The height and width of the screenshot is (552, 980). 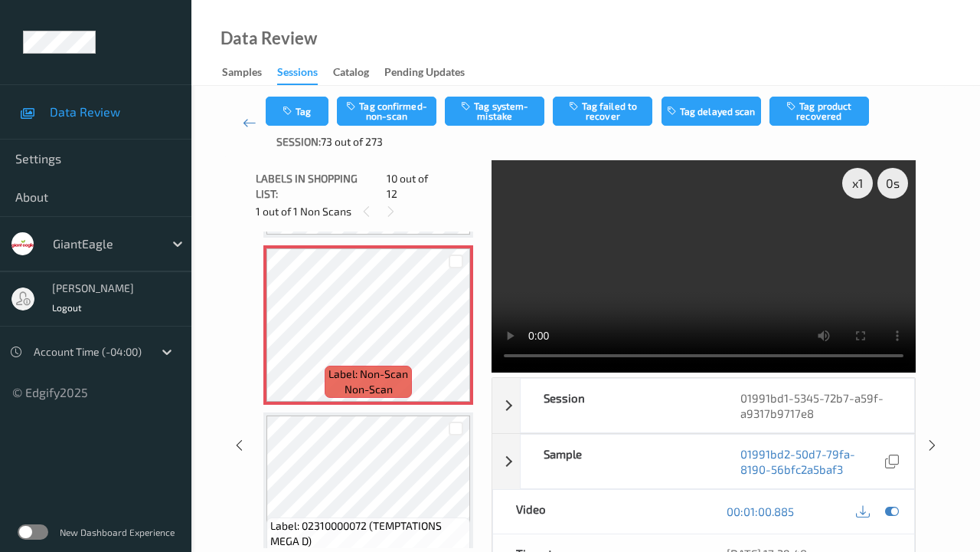 What do you see at coordinates (495, 111) in the screenshot?
I see `button: Tag system-mistake` at bounding box center [495, 111].